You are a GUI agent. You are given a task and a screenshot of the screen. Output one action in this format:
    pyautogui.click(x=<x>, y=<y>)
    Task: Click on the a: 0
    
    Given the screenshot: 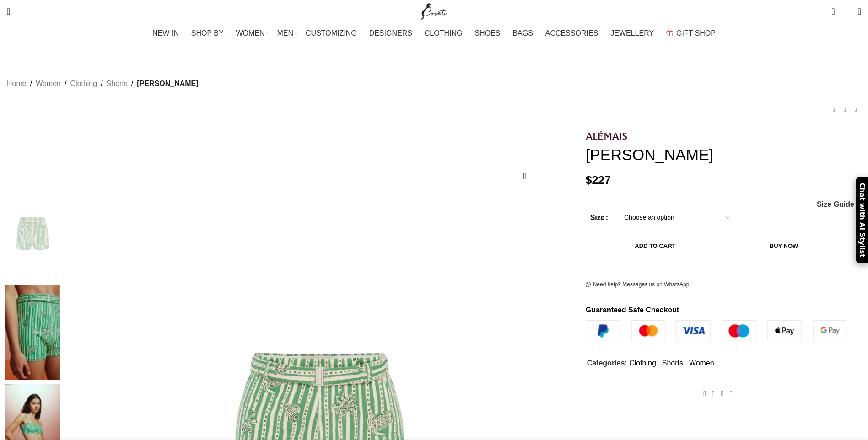 What is the action you would take?
    pyautogui.click(x=833, y=11)
    